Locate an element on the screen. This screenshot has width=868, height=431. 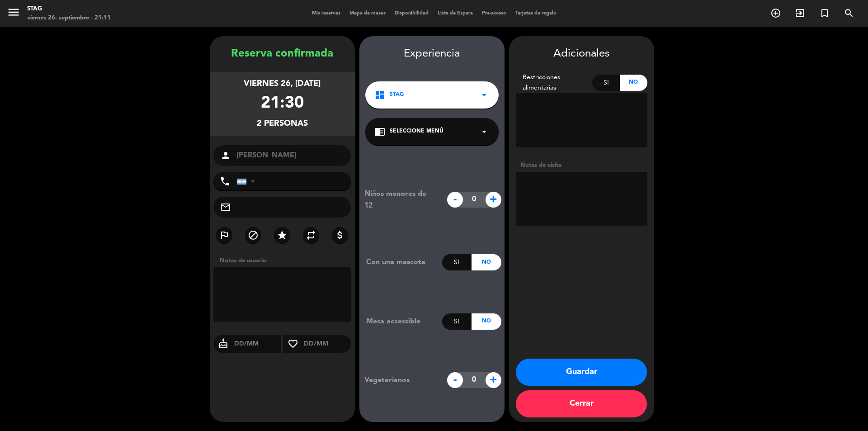
div: Reserva confirmada is located at coordinates (282, 54).